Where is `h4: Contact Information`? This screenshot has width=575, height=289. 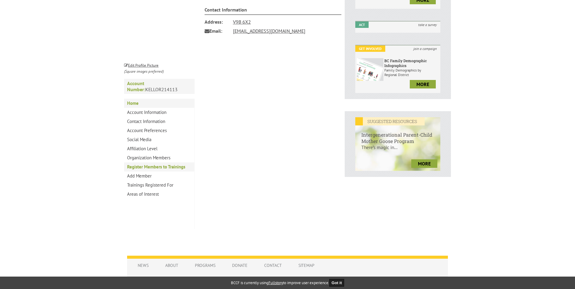 h4: Contact Information is located at coordinates (273, 11).